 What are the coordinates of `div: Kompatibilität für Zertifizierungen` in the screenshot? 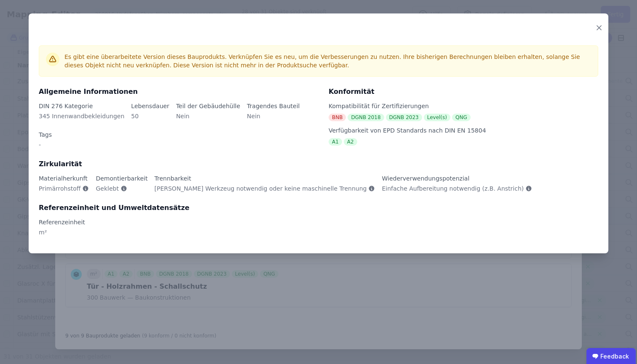 It's located at (463, 106).